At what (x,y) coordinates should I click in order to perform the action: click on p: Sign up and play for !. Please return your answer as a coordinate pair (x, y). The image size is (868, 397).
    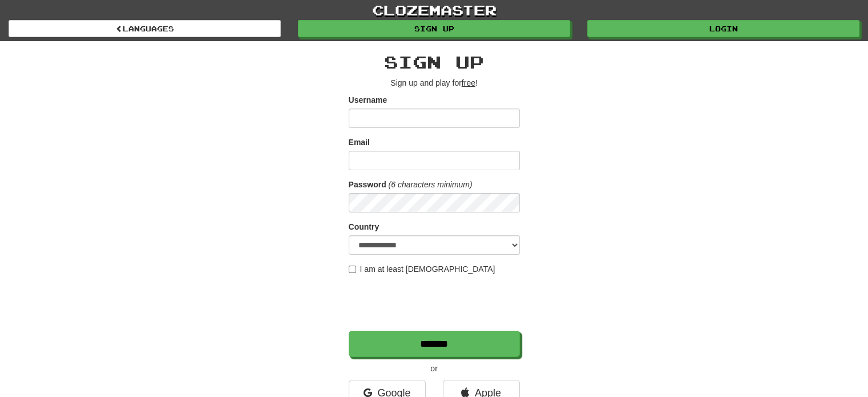
    Looking at the image, I should click on (435, 83).